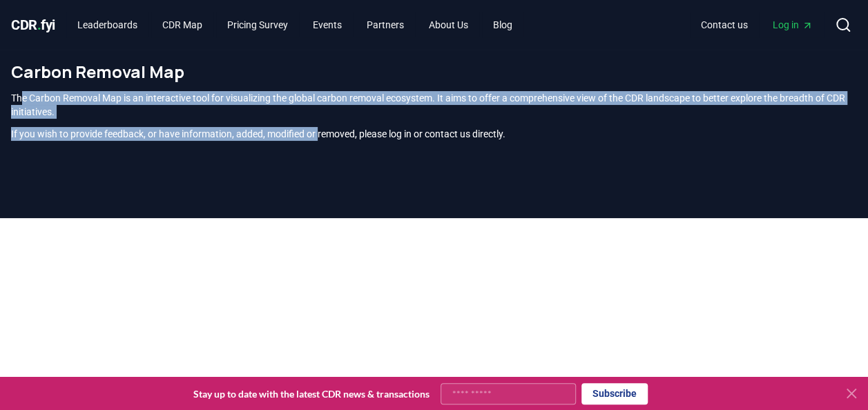 The width and height of the screenshot is (868, 410). I want to click on a: Blog, so click(503, 25).